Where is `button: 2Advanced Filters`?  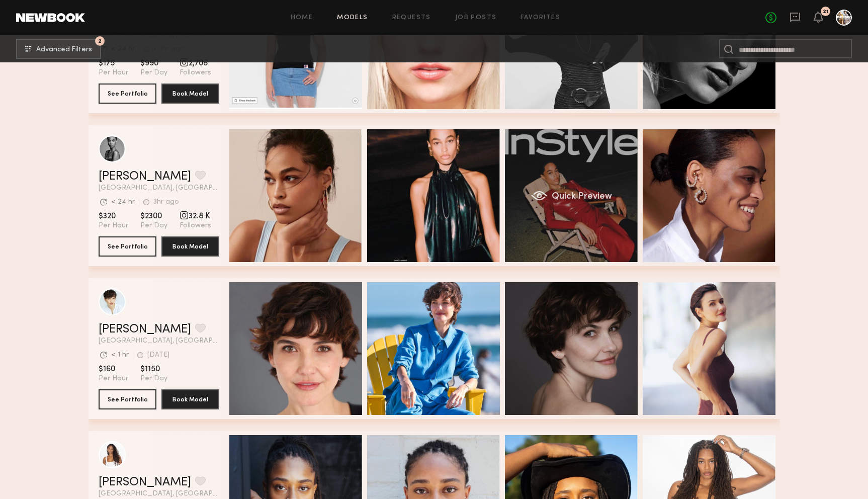
button: 2Advanced Filters is located at coordinates (58, 49).